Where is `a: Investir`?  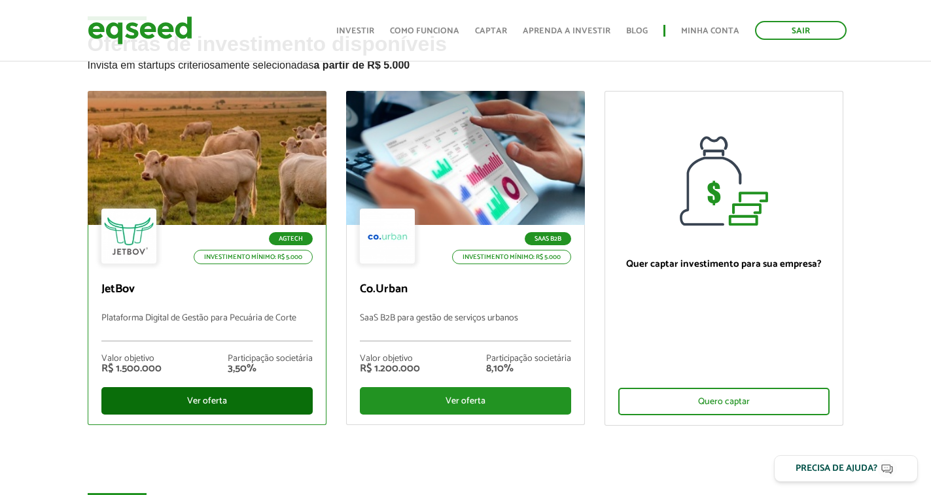 a: Investir is located at coordinates (355, 31).